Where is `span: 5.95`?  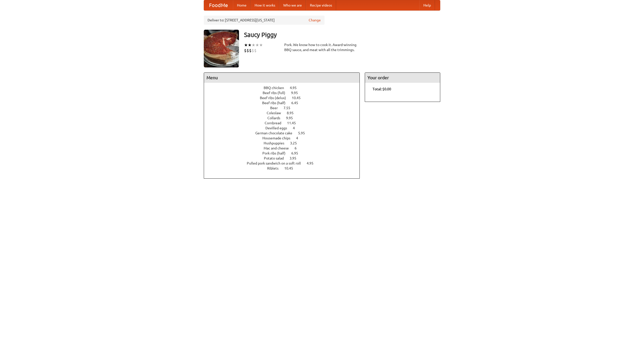 span: 5.95 is located at coordinates (304, 133).